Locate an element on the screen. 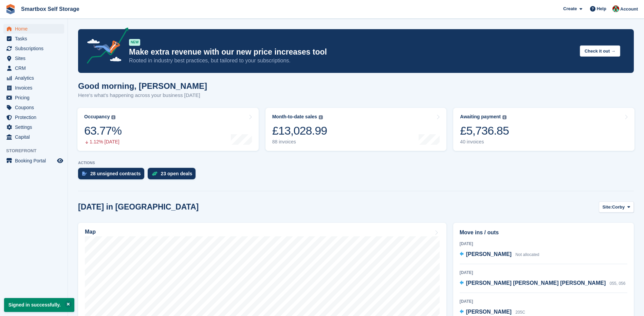 Image resolution: width=644 pixels, height=316 pixels. p: ACTIONS is located at coordinates (356, 163).